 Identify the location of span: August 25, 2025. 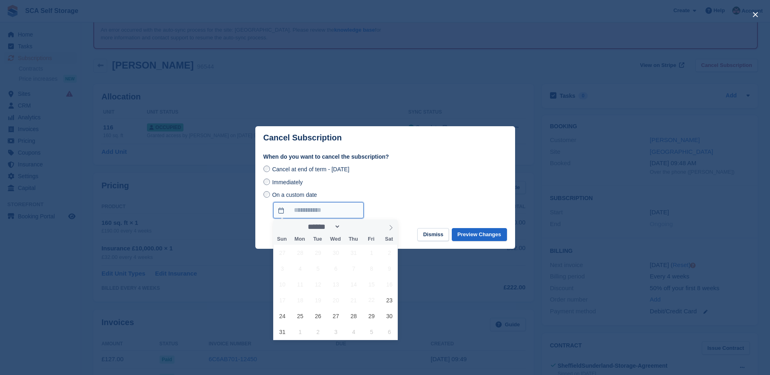
(300, 316).